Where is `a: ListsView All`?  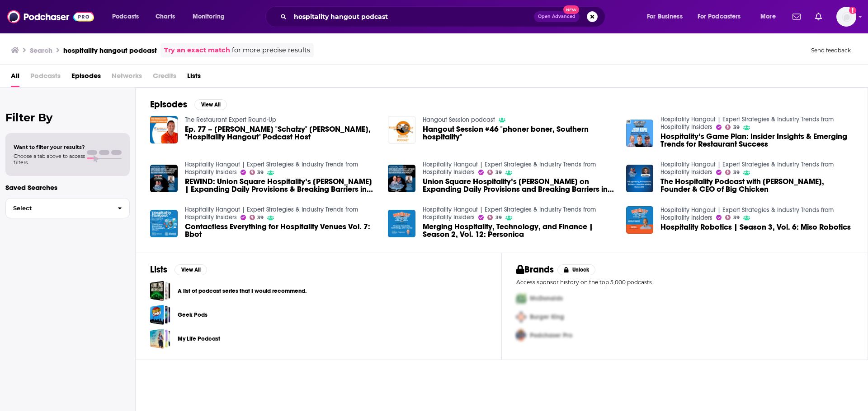 a: ListsView All is located at coordinates (179, 269).